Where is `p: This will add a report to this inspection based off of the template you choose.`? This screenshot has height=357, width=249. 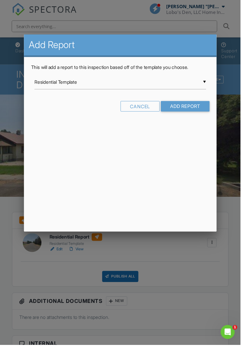
p: This will add a report to this inspection based off of the template you choose. is located at coordinates (124, 70).